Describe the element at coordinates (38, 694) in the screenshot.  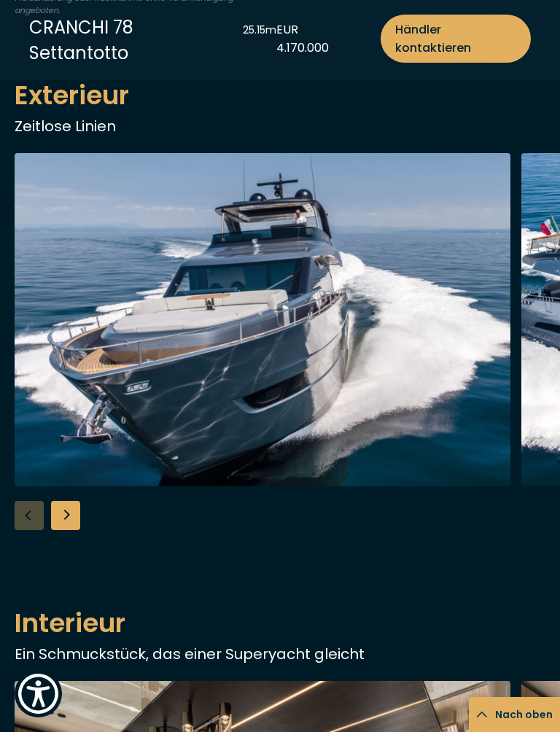
I see `button: Show Accessibility Preferences` at that location.